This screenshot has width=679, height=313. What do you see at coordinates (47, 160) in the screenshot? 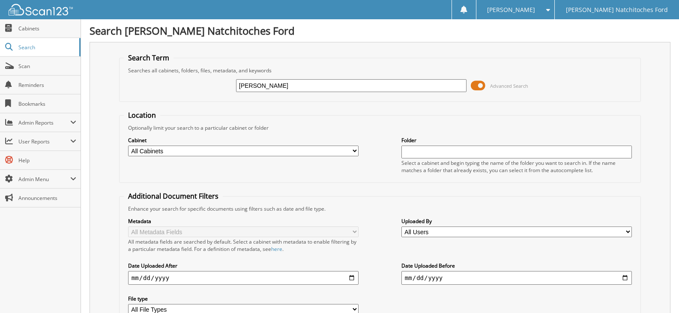
I see `span: Help` at bounding box center [47, 160].